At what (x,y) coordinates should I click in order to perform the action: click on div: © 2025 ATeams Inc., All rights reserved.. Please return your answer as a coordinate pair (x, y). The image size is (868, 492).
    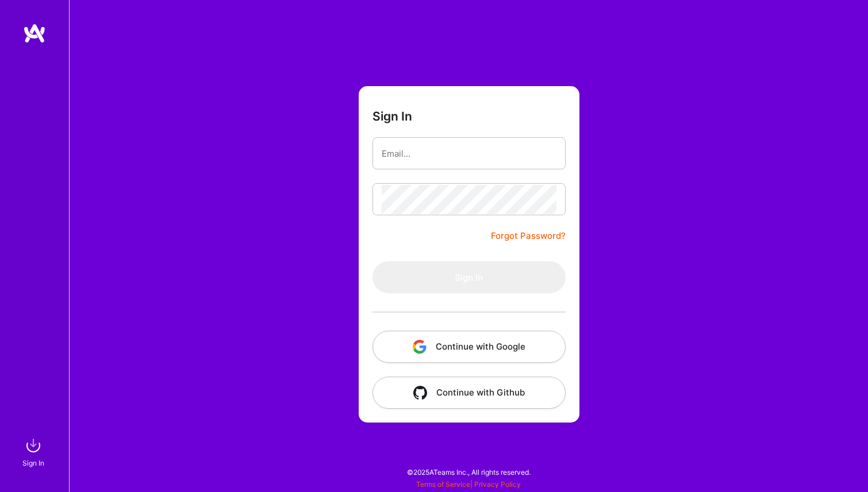
    Looking at the image, I should click on (468, 472).